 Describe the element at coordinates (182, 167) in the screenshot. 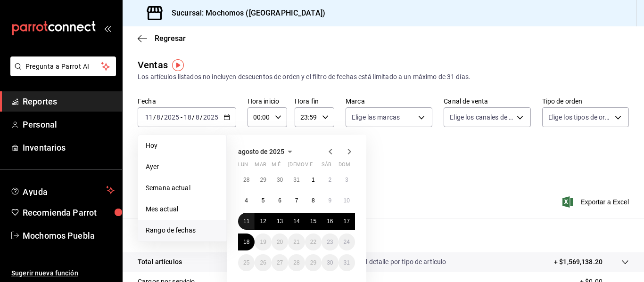

I see `span: Ayer` at that location.